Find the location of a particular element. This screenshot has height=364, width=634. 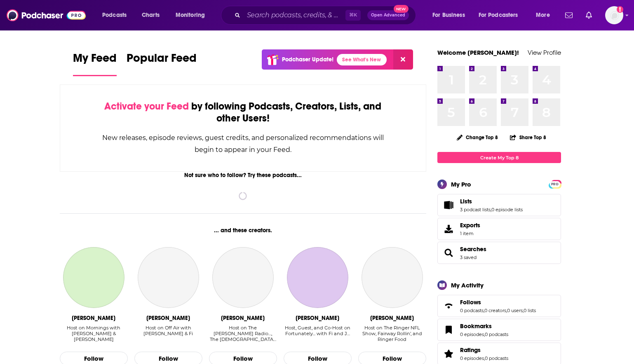

span: For Podcasters is located at coordinates (498, 15).